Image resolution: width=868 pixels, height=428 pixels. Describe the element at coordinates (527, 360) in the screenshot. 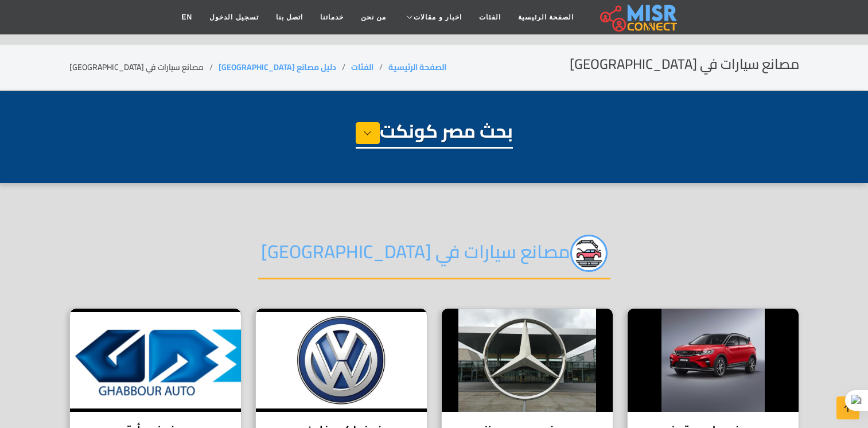

I see `img: مصنع مرسيدس بنز` at that location.